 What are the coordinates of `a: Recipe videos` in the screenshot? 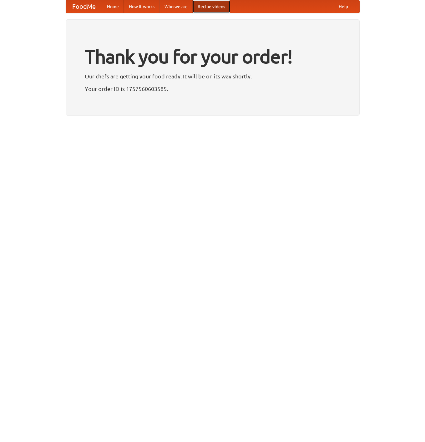 It's located at (211, 7).